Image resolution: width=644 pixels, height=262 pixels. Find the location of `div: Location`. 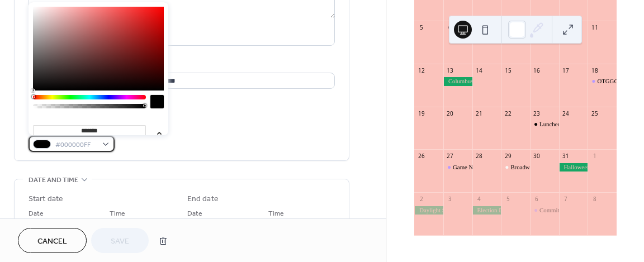

div: Location is located at coordinates (181, 65).